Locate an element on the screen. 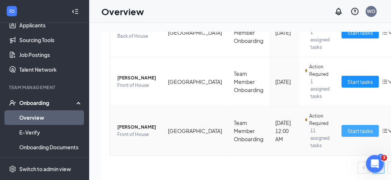  div: Switch to admin view is located at coordinates (45, 169).